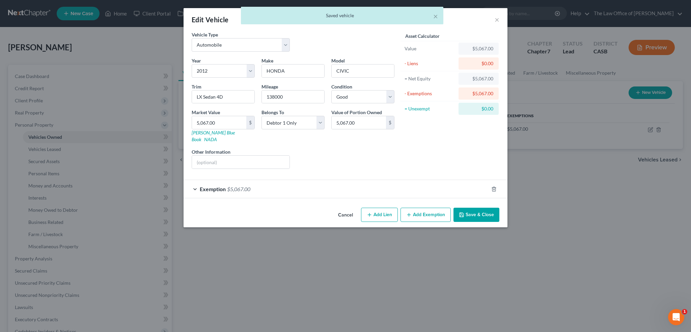 The image size is (691, 332). Describe the element at coordinates (213, 189) in the screenshot. I see `span: Exemption` at that location.